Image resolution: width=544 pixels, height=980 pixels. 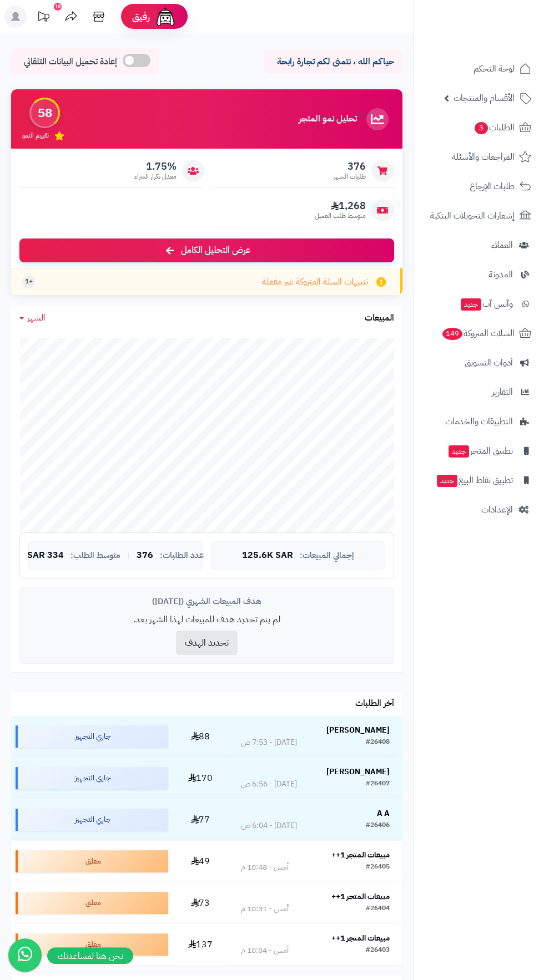 I want to click on span: العملاء, so click(x=501, y=245).